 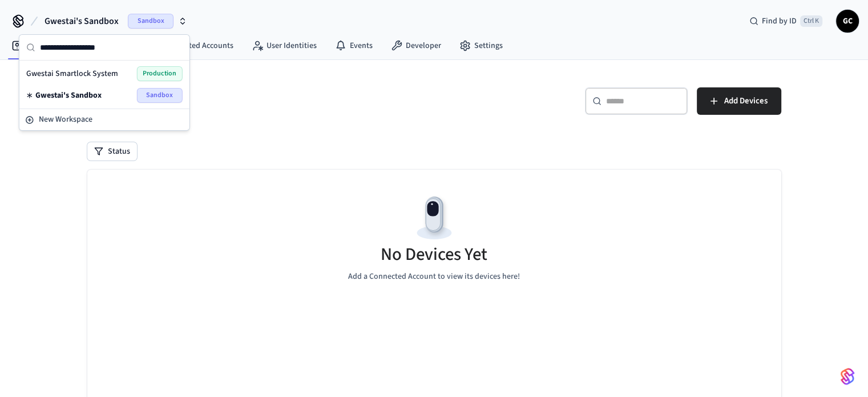 What do you see at coordinates (72, 74) in the screenshot?
I see `span: Gwestai Smartlock System` at bounding box center [72, 74].